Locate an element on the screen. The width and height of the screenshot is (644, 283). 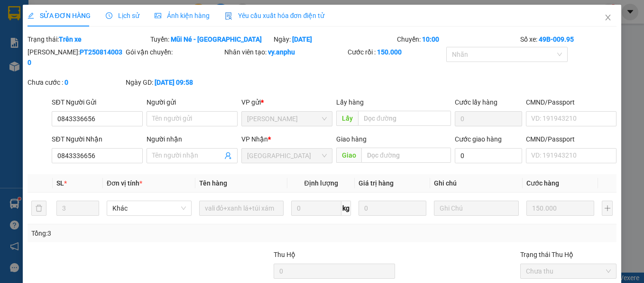
input: VD: Bàn, Ghế is located at coordinates (241, 208).